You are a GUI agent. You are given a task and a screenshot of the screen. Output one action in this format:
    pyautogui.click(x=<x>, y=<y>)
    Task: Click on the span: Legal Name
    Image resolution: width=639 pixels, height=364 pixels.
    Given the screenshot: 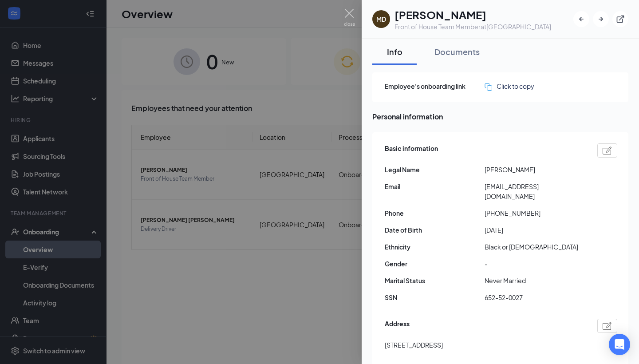 What is the action you would take?
    pyautogui.click(x=434, y=169)
    